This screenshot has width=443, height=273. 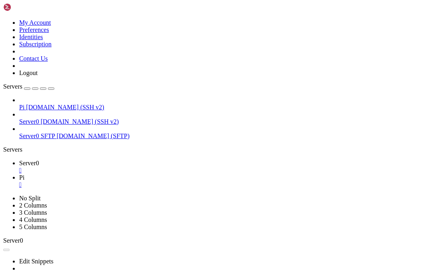 What do you see at coordinates (171, 106) in the screenshot?
I see `x-row: ^C` at bounding box center [171, 106].